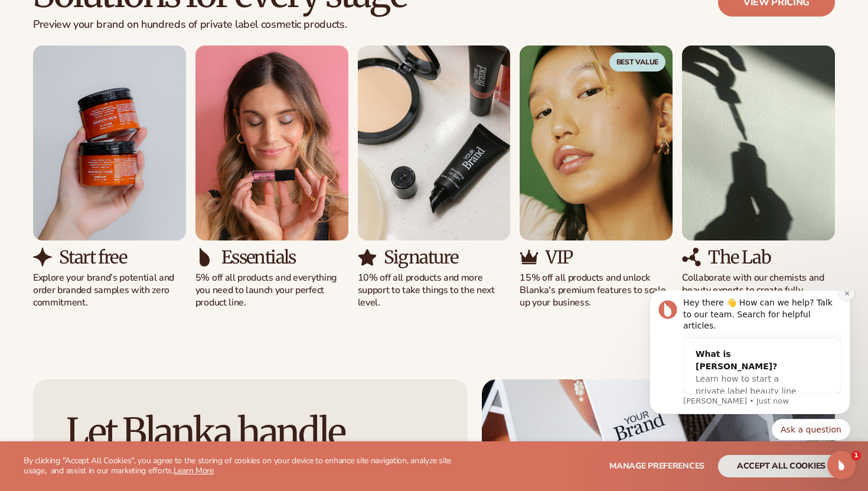 Image resolution: width=868 pixels, height=491 pixels. What do you see at coordinates (130, 24) in the screenshot?
I see `div: Hey there 👋 How can we help? Talk to our team. Search for helpful articles.` at bounding box center [130, 24].